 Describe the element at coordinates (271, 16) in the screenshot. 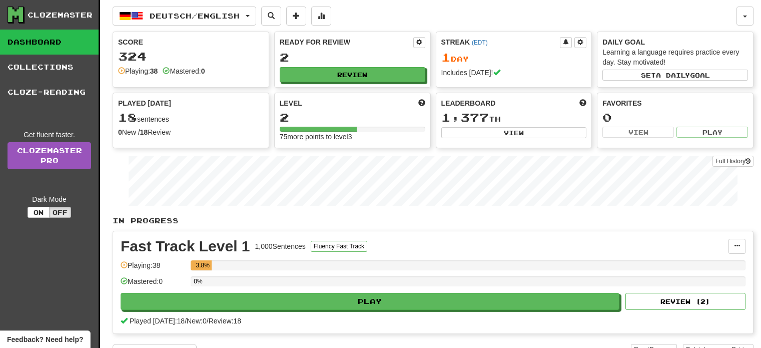

I see `button: Search sentences` at that location.